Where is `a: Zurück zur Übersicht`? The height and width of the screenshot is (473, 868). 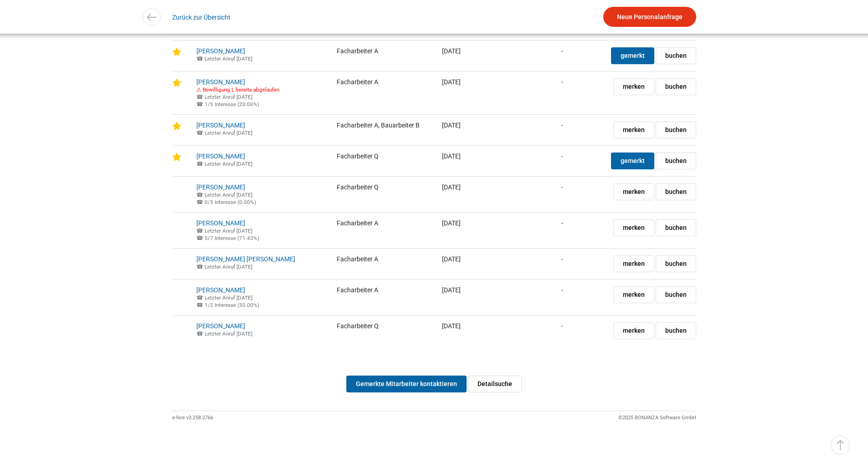 a: Zurück zur Übersicht is located at coordinates (201, 17).